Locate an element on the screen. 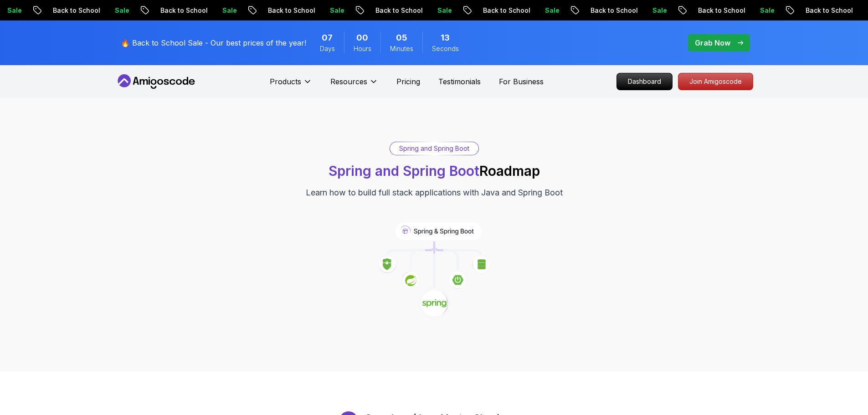 This screenshot has width=868, height=415. span: 0 Hours is located at coordinates (362, 38).